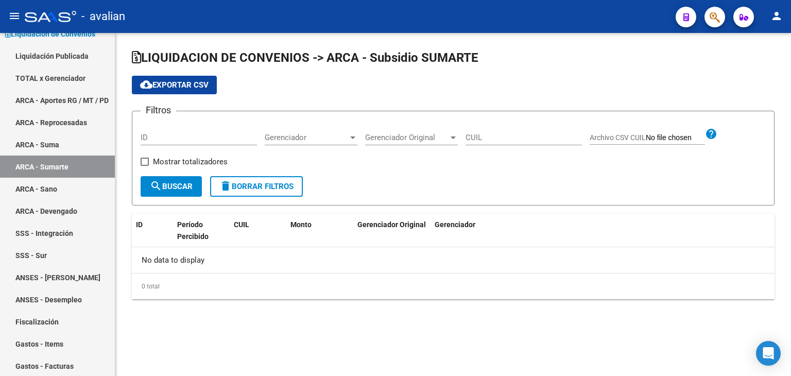 The width and height of the screenshot is (791, 376). What do you see at coordinates (174, 85) in the screenshot?
I see `button: Exportar CSV` at bounding box center [174, 85].